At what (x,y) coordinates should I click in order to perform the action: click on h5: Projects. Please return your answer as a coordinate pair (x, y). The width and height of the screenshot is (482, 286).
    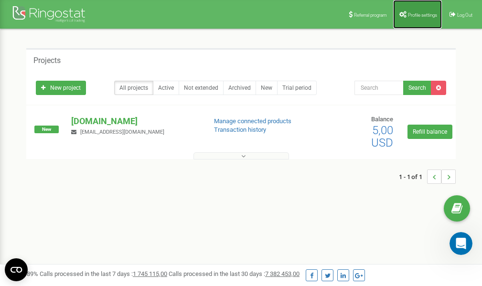
    Looking at the image, I should click on (47, 61).